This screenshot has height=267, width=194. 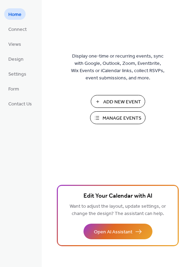 What do you see at coordinates (20, 104) in the screenshot?
I see `span: Contact Us` at bounding box center [20, 104].